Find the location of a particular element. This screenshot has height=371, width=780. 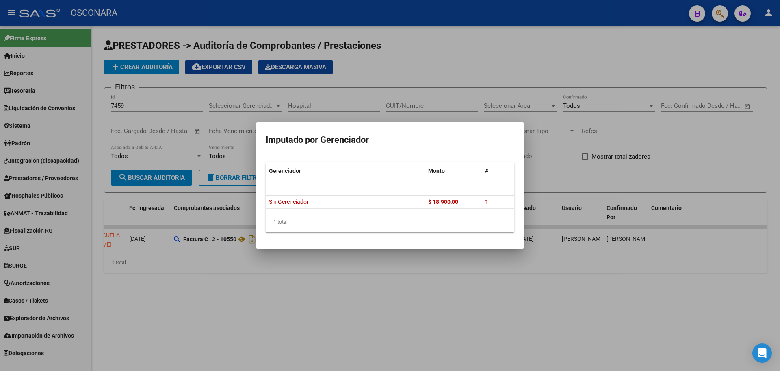

datatable-header-cell: Monto is located at coordinates (453, 171).